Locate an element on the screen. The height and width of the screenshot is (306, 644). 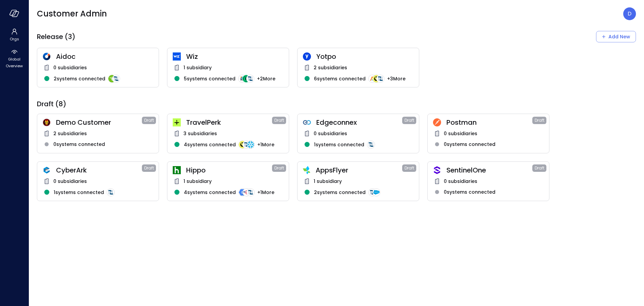
span: Draft (8) is located at coordinates (52, 103).